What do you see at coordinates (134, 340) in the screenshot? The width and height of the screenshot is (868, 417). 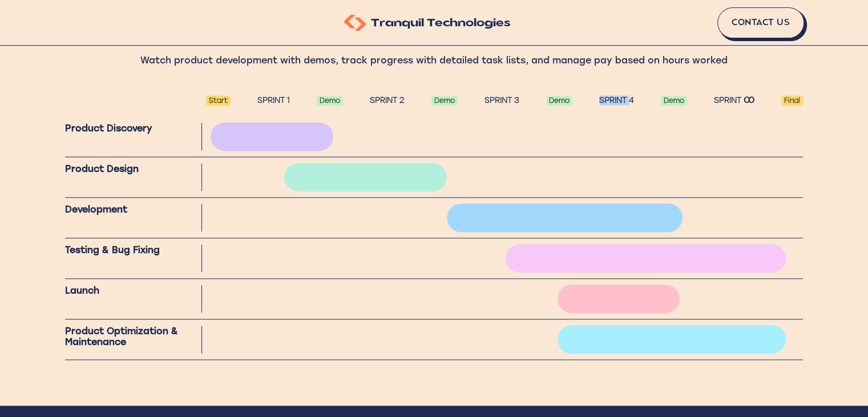 I see `div: Product Optimization & Maintenance` at bounding box center [134, 340].